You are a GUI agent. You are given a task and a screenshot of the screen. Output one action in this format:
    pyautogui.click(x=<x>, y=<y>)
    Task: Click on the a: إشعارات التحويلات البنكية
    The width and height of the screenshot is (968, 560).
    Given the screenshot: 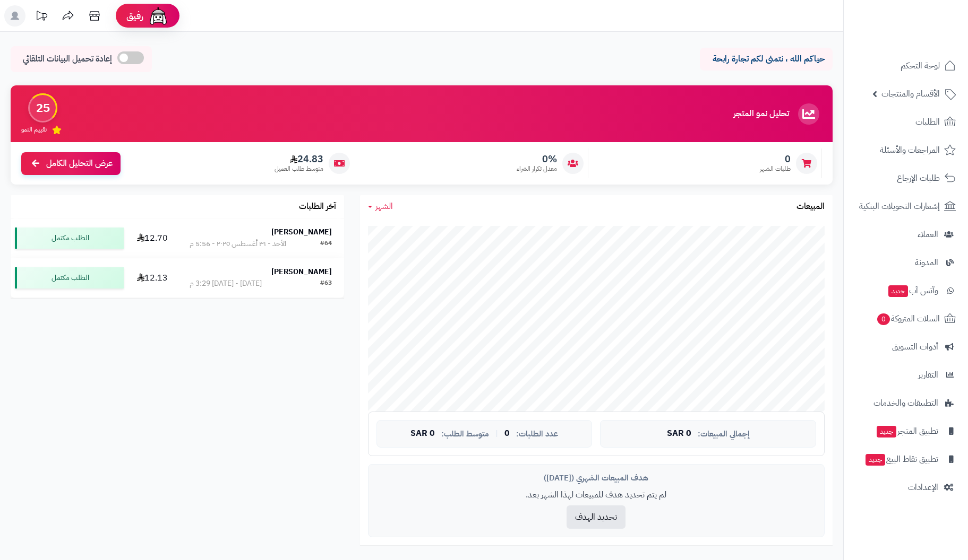 What is the action you would take?
    pyautogui.click(x=905, y=207)
    